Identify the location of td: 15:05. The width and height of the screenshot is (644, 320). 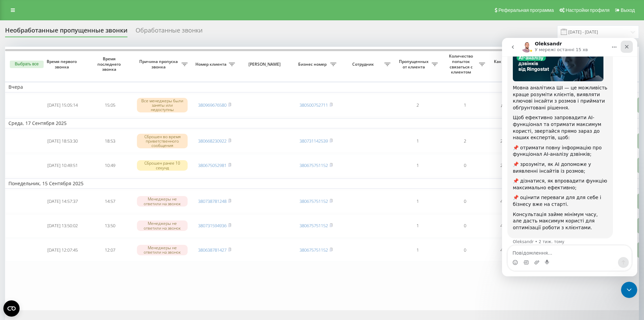
(110, 105).